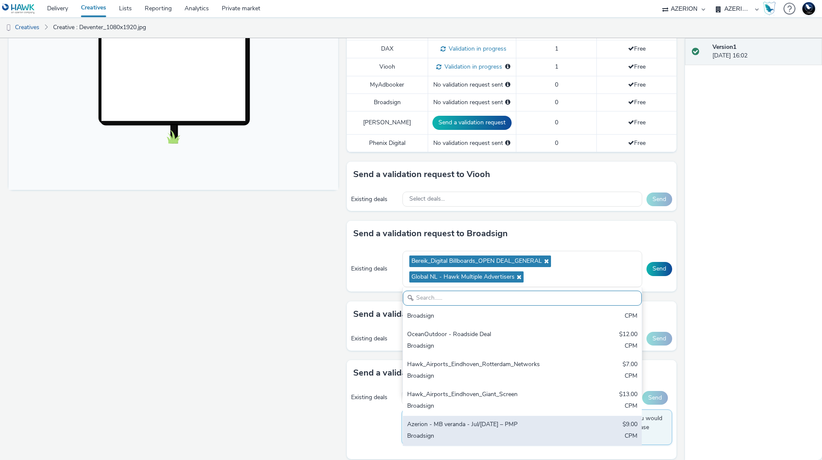 The width and height of the screenshot is (822, 460). I want to click on div: Hawk_Airports_Eindhoven_Giant_Screen, so click(483, 394).